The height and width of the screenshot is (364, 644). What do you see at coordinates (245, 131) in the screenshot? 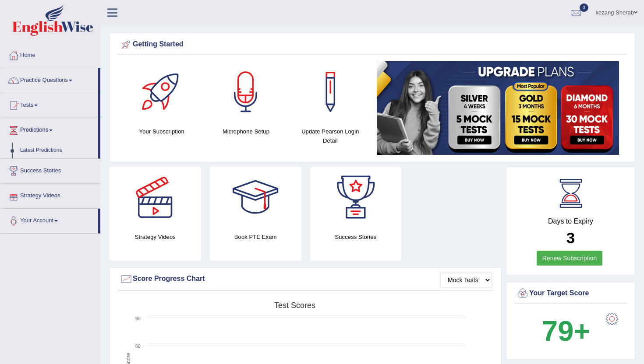
I see `h4: Microphone Setup` at bounding box center [245, 131].